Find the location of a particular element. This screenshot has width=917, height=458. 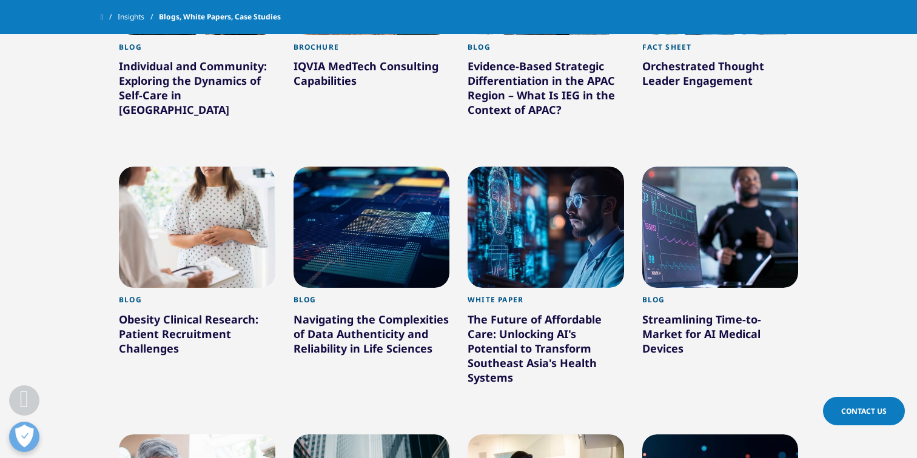

a: White Paper The Future of Affordable Care: Unlocking AI's Potential to Transform Southeast Asia's... is located at coordinates (546, 352).